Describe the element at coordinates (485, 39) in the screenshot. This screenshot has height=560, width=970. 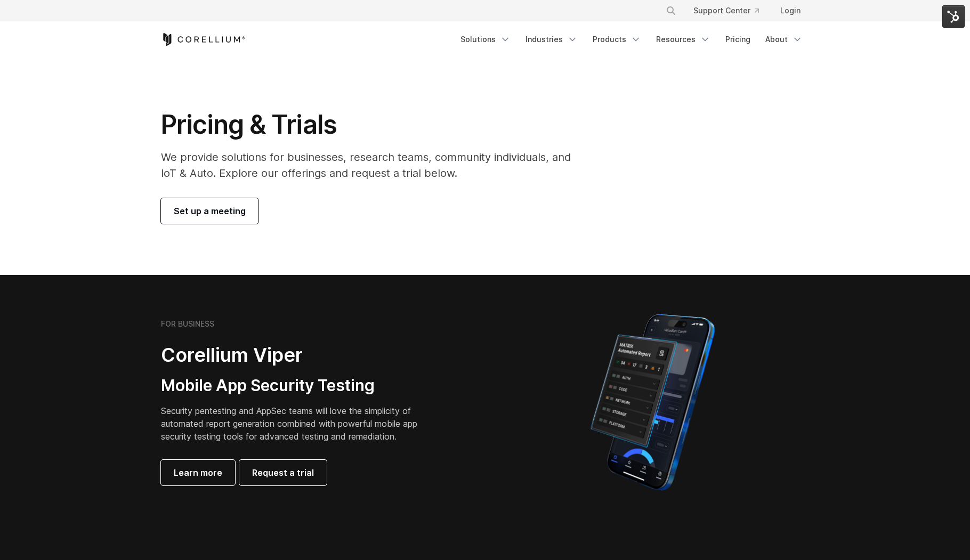
I see `a: Solutions` at that location.